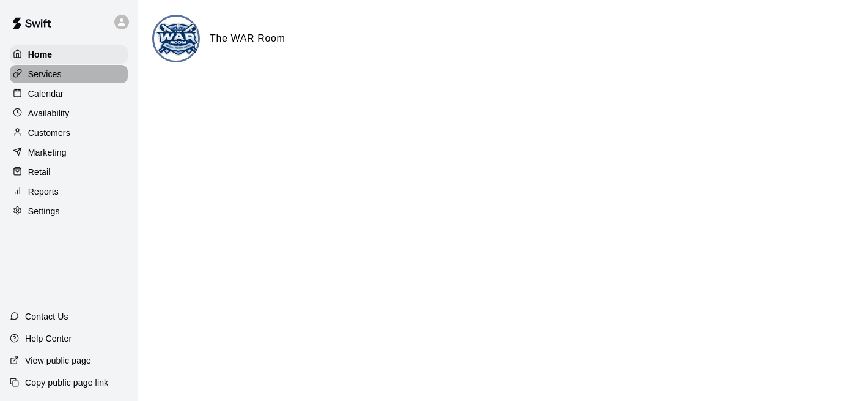 This screenshot has width=868, height=401. Describe the element at coordinates (45, 74) in the screenshot. I see `p: Services` at that location.